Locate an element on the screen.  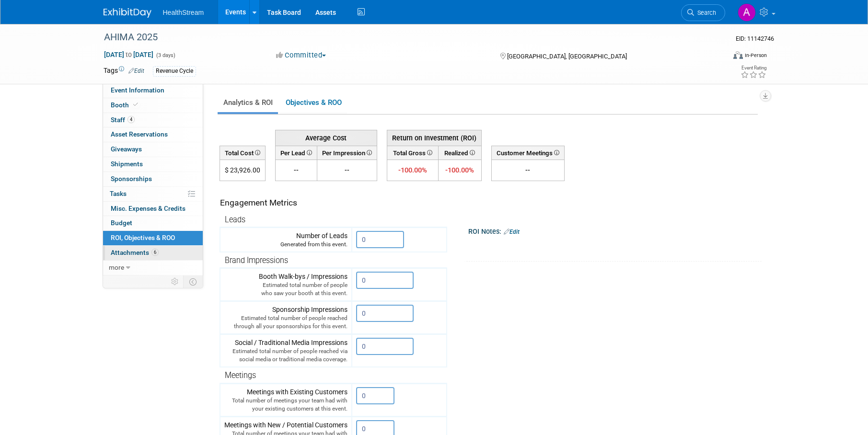
div: Generated from this event. is located at coordinates (286, 244).